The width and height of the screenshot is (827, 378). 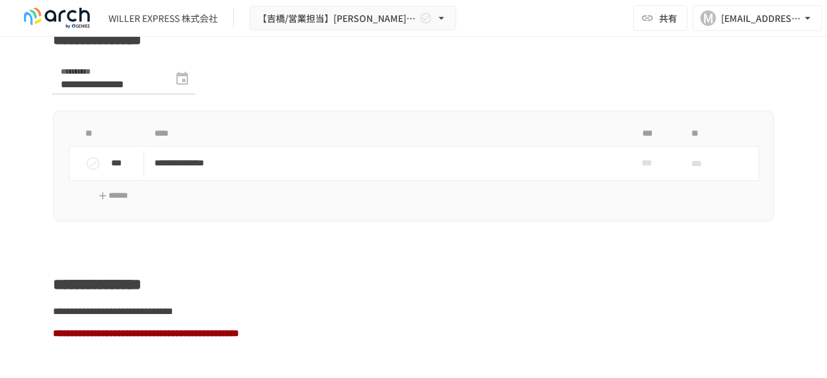 I want to click on button: status, so click(x=93, y=163).